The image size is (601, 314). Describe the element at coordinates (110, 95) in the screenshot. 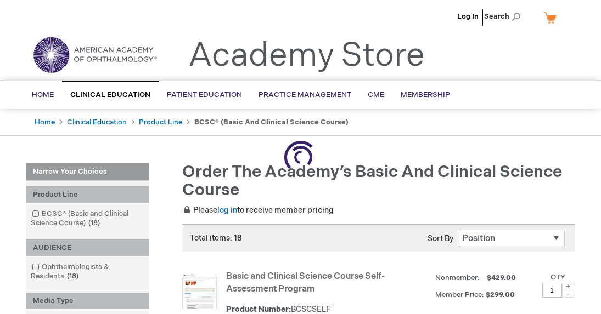

I see `span: Clinical Education` at that location.